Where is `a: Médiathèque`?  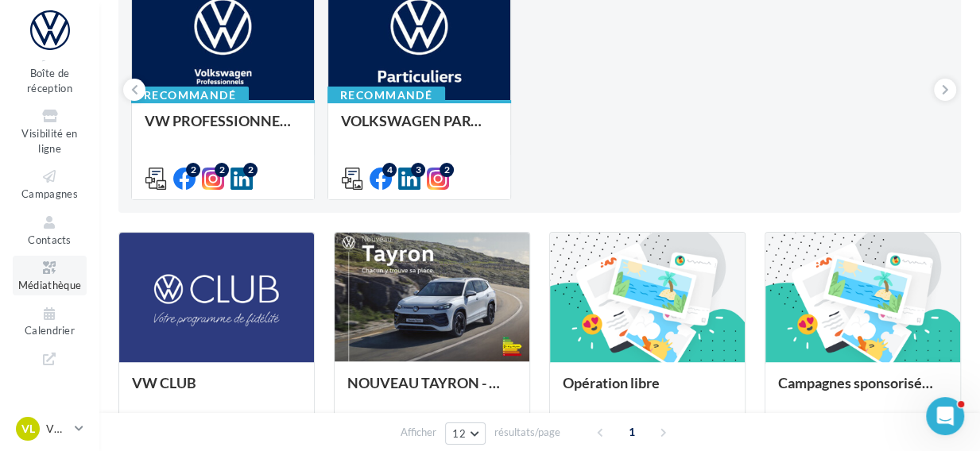
a: Médiathèque is located at coordinates (49, 275).